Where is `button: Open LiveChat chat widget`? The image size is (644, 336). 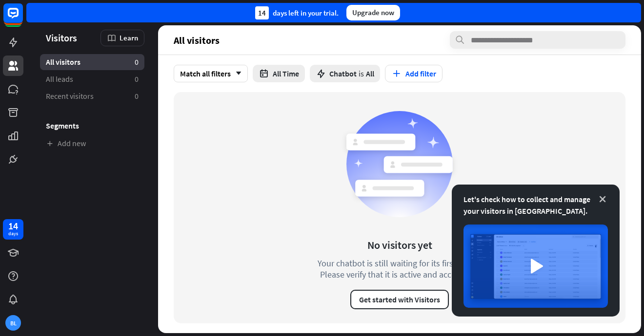 button: Open LiveChat chat widget is located at coordinates (23, 19).